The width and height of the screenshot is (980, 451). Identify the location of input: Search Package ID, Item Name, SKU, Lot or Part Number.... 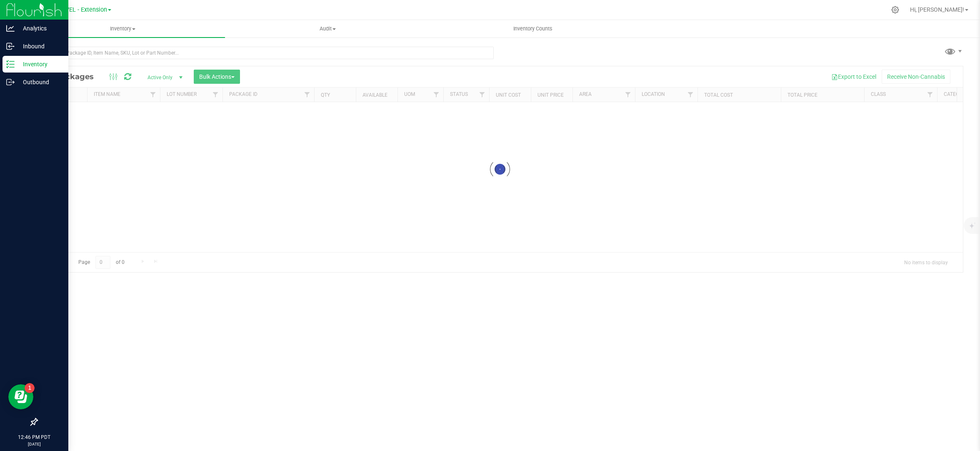
(265, 53).